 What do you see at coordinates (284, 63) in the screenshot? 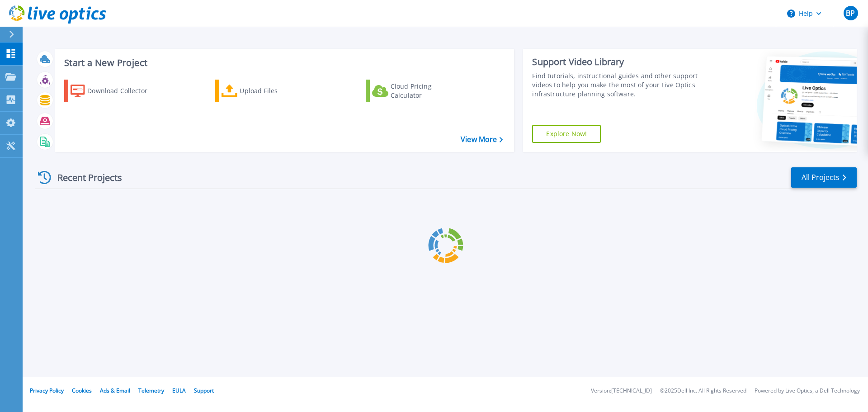
I see `h3: Start a New Project` at bounding box center [284, 63].